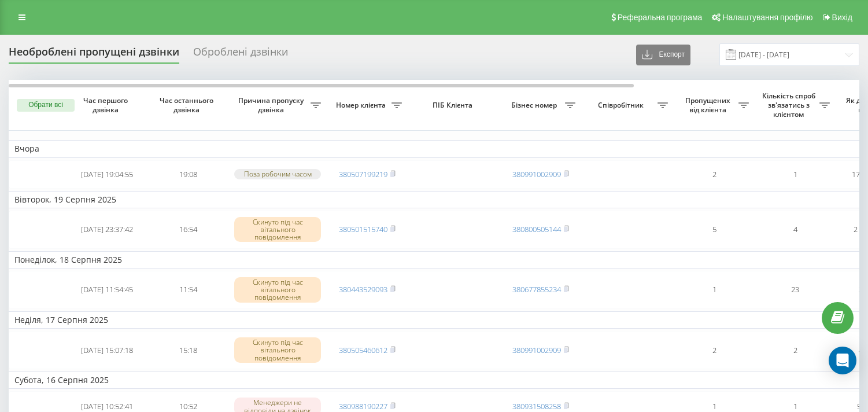  Describe the element at coordinates (188, 350) in the screenshot. I see `td: 15:18` at that location.